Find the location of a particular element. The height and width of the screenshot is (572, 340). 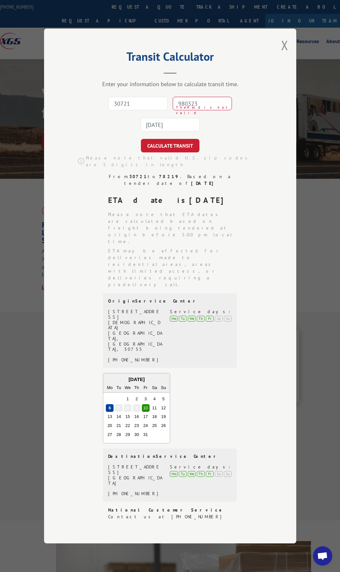

div: Choose Saturday, October 11th, 2025 is located at coordinates (154, 408).